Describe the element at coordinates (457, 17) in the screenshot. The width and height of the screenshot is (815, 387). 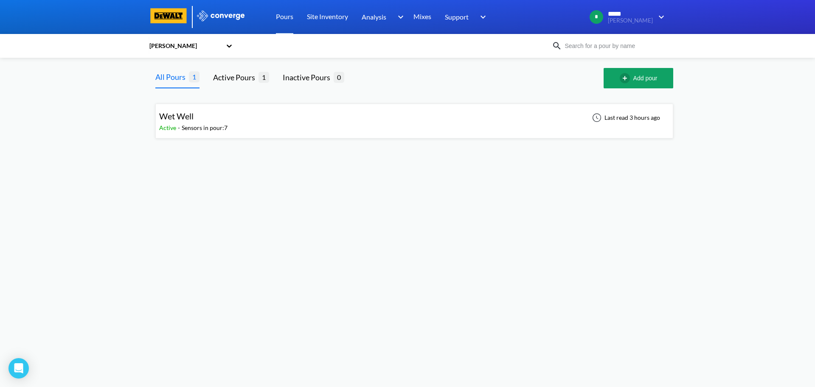
I see `span: Support` at that location.